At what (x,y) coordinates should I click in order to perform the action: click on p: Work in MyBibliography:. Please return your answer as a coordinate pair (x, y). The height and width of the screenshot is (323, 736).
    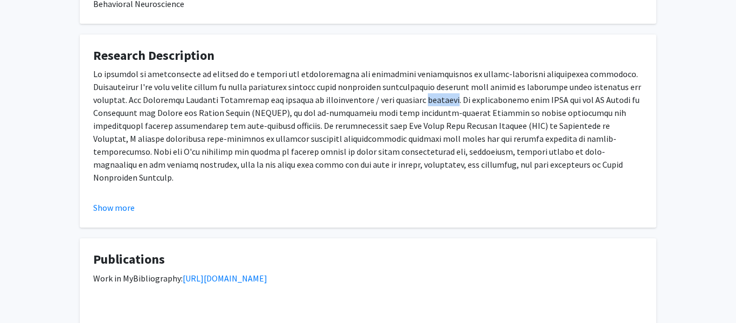
    Looking at the image, I should click on (368, 278).